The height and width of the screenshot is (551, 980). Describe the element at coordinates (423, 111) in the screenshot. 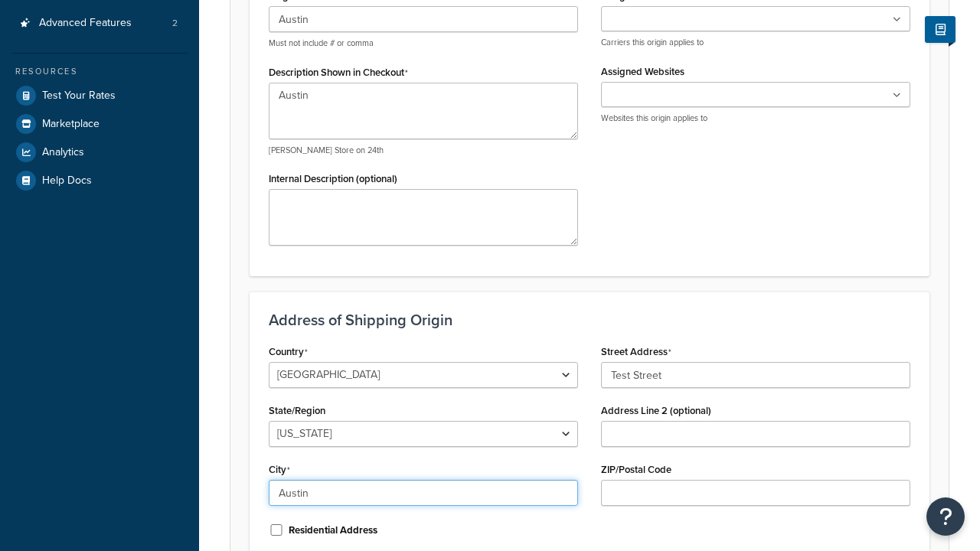

I see `textarea: Austin` at that location.